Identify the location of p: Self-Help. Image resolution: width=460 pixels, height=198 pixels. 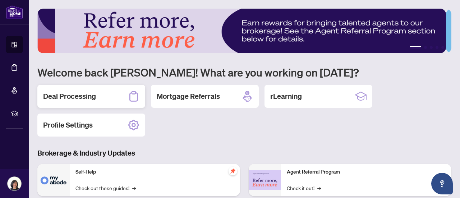
(155, 172).